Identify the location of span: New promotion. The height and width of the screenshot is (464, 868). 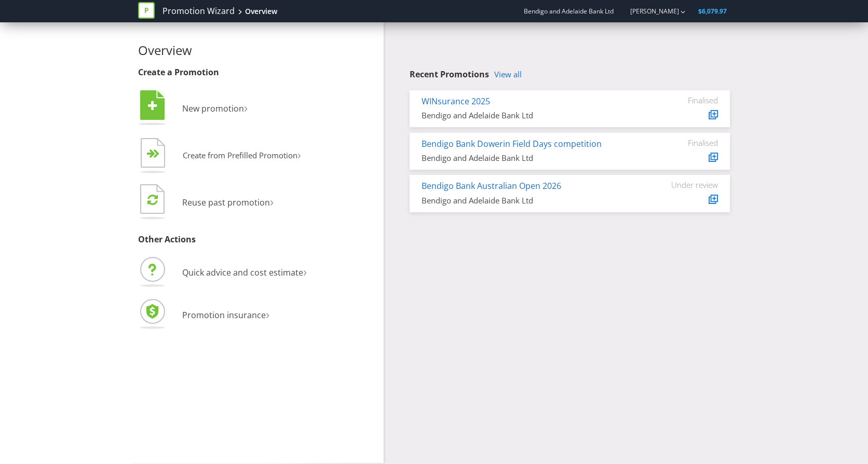
(213, 108).